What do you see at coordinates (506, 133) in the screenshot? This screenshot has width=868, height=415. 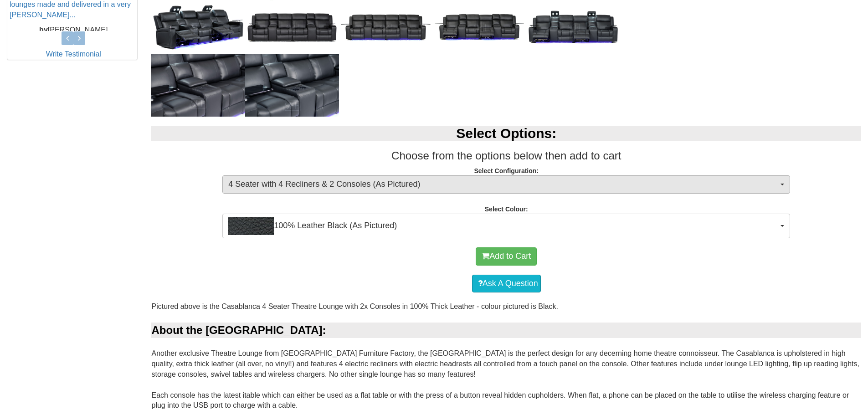 I see `b: Select Options:` at bounding box center [506, 133].